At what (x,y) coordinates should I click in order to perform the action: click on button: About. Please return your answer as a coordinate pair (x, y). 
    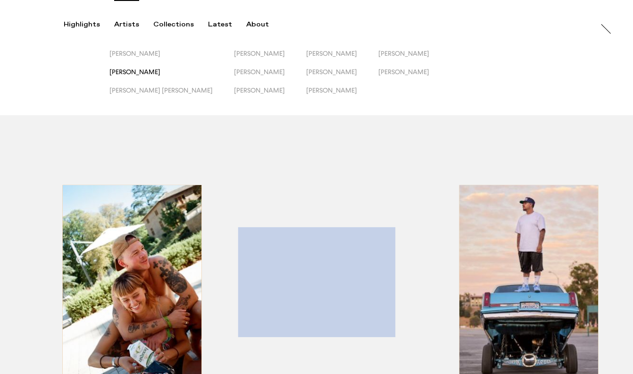
    Looking at the image, I should click on (265, 25).